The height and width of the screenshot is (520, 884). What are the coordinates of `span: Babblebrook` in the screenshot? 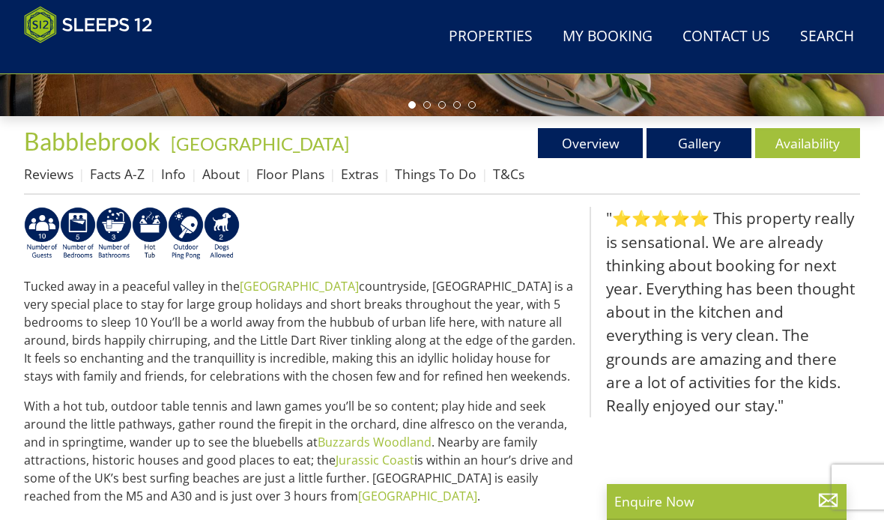 It's located at (92, 141).